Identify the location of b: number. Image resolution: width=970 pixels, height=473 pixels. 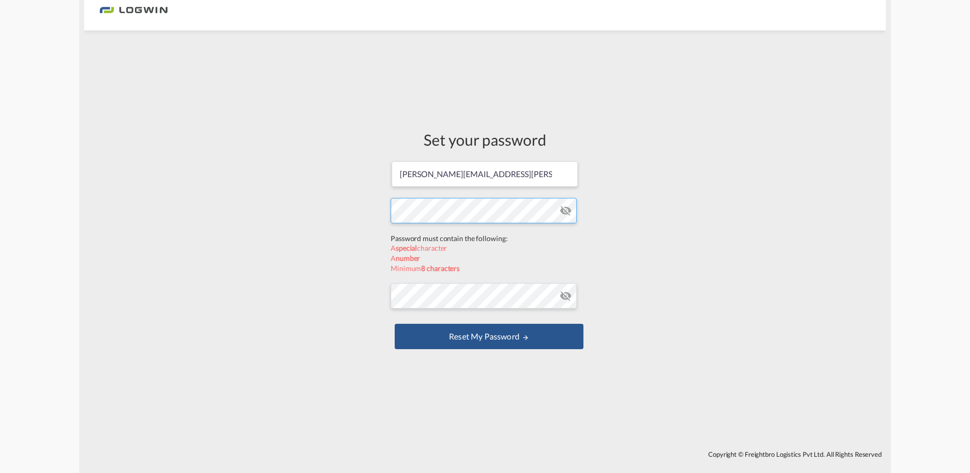
(408, 258).